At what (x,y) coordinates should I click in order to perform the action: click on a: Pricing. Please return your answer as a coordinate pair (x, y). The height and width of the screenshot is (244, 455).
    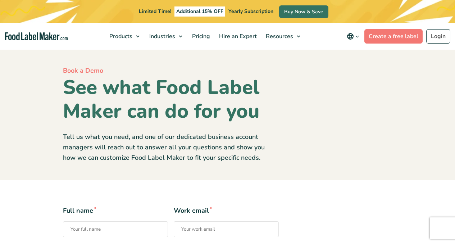
    Looking at the image, I should click on (200, 36).